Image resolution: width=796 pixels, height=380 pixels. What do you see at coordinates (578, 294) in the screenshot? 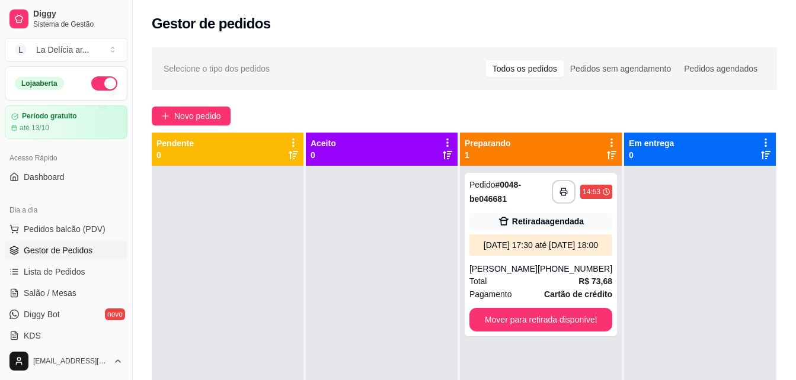
I see `strong: Cartão de crédito` at bounding box center [578, 294].